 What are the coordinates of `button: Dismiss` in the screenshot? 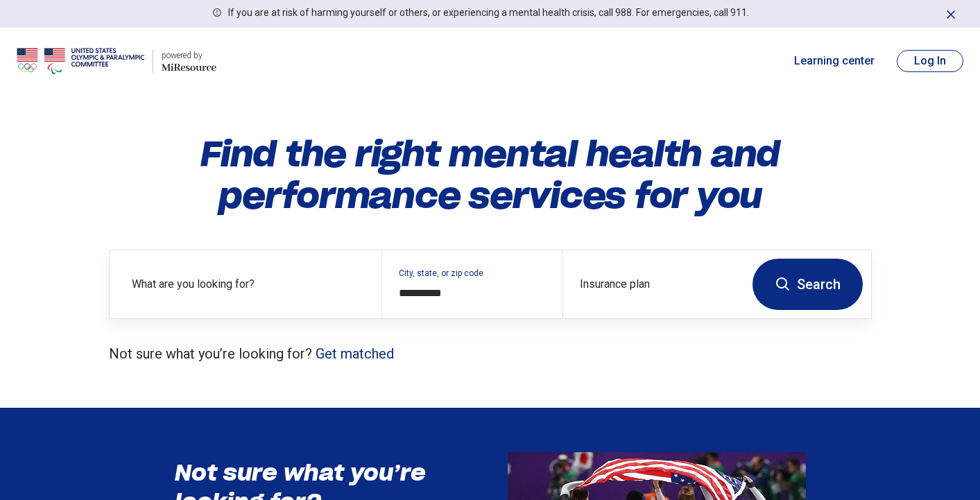 It's located at (951, 14).